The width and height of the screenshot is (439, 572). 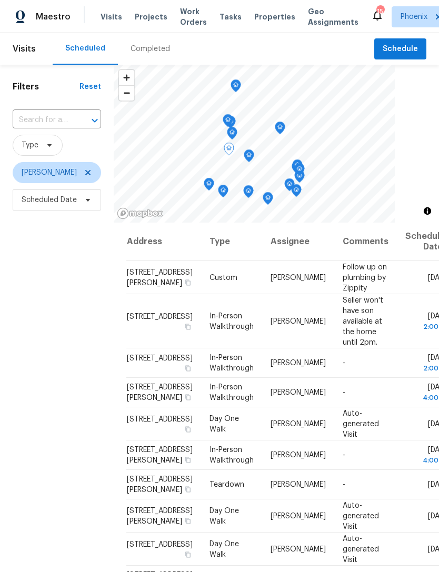 What do you see at coordinates (150, 49) in the screenshot?
I see `div: Completed` at bounding box center [150, 49].